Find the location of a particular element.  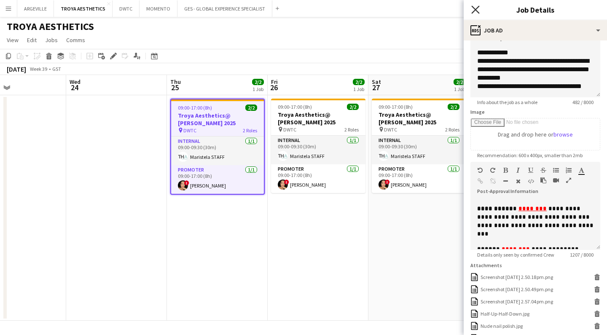

button: ARGEVILLE is located at coordinates (35, 8).